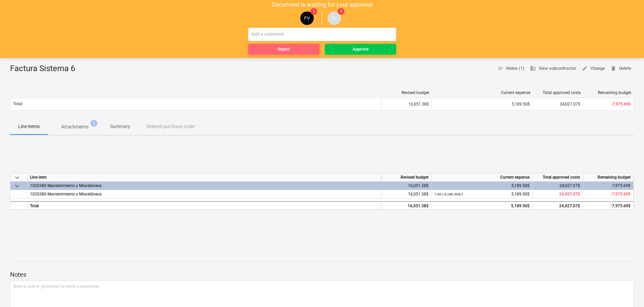 Image resolution: width=644 pixels, height=307 pixels. Describe the element at coordinates (627, 291) in the screenshot. I see `div: Chat Widget` at that location.